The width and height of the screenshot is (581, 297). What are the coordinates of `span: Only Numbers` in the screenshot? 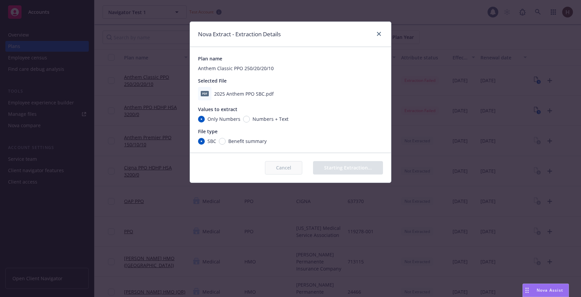 It's located at (224, 119).